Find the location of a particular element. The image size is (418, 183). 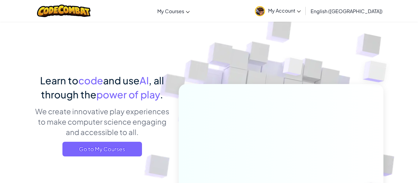

a: Go to My Courses is located at coordinates (102, 149).